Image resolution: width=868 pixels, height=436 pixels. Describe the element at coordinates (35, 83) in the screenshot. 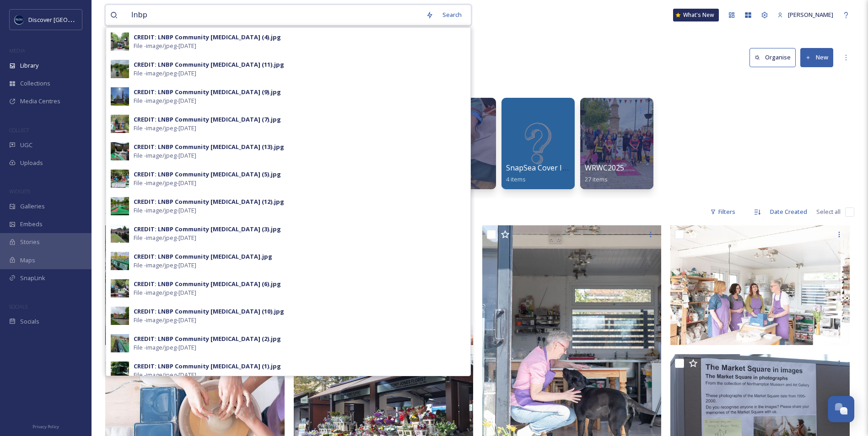

I see `span: Collections` at that location.